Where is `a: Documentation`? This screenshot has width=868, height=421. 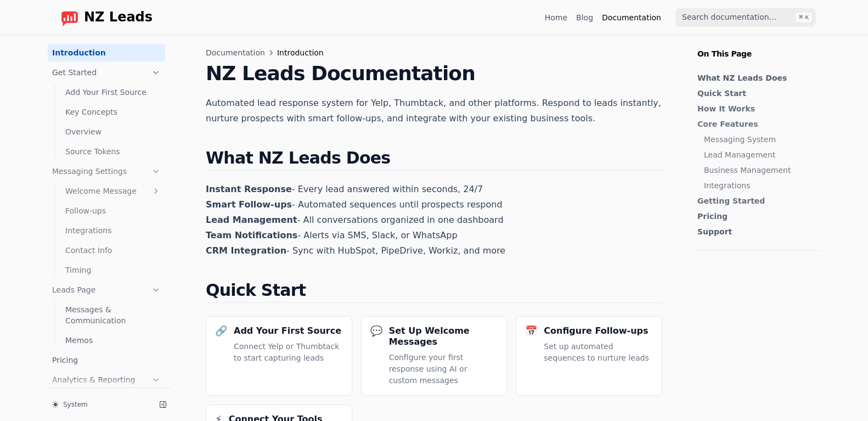 a: Documentation is located at coordinates (632, 17).